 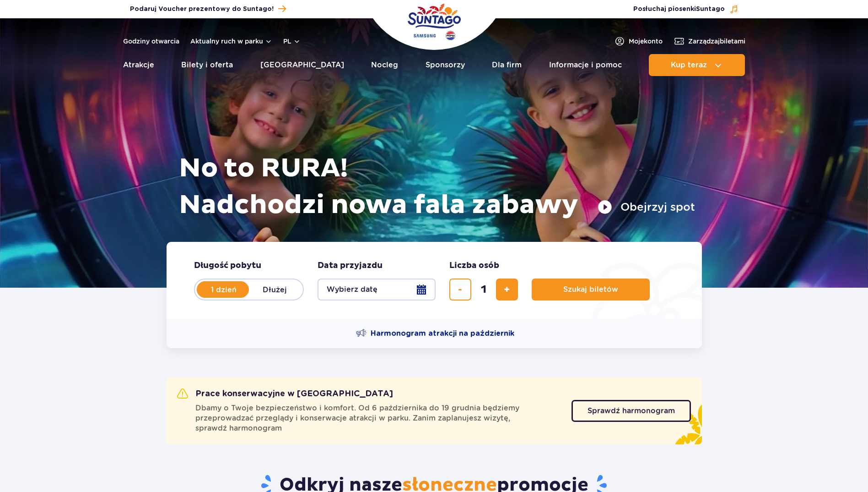 I want to click on a: Zarządzajbiletami, so click(x=710, y=41).